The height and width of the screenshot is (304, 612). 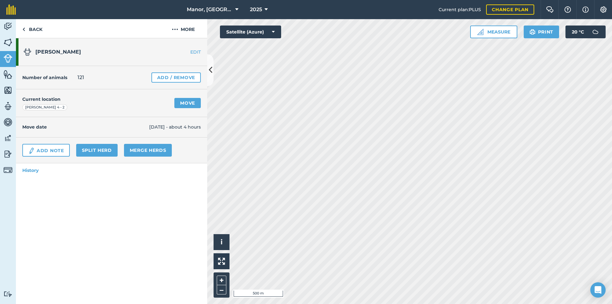 I want to click on img: svg+xml;base64,PHN2ZyB4bWxucz0iaHR0cDovL3d3dy53My5vcmcvMjAwMC9zdmciIHdpZHRoPSIxNyIgaGVpZ2h0PSIxNy..., so click(x=585, y=10).